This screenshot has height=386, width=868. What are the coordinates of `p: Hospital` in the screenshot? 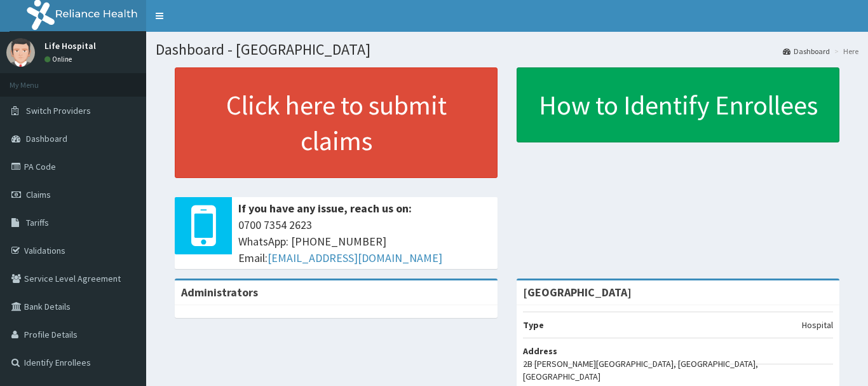 It's located at (818, 325).